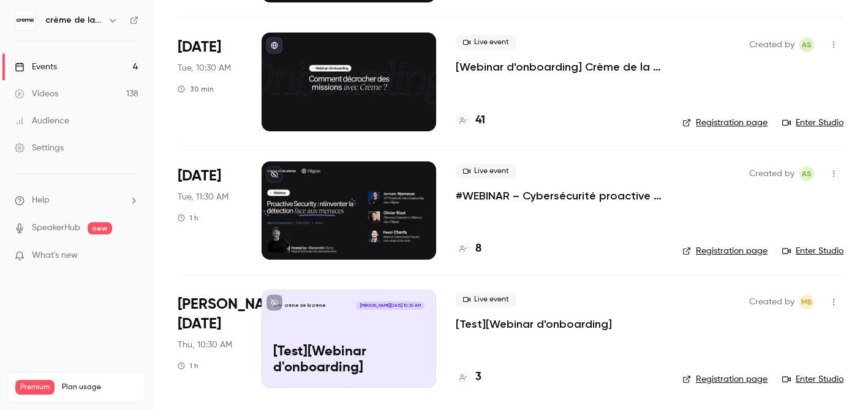  What do you see at coordinates (41, 200) in the screenshot?
I see `span: Help` at bounding box center [41, 200].